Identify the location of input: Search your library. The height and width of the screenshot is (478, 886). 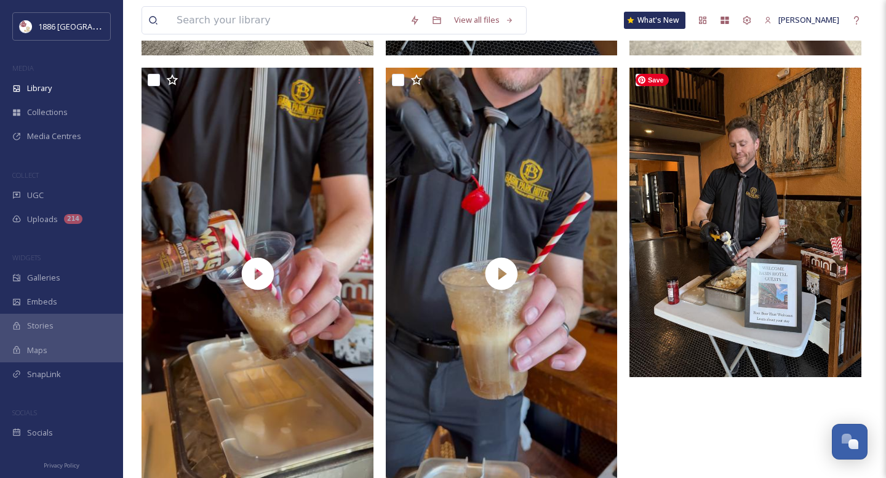
(287, 20).